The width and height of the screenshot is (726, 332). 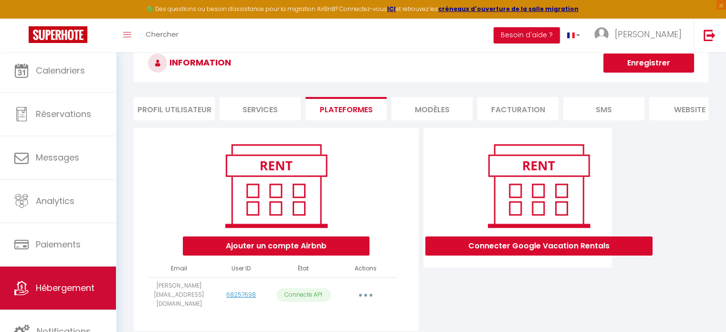 I want to click on span: Calendriers, so click(x=60, y=70).